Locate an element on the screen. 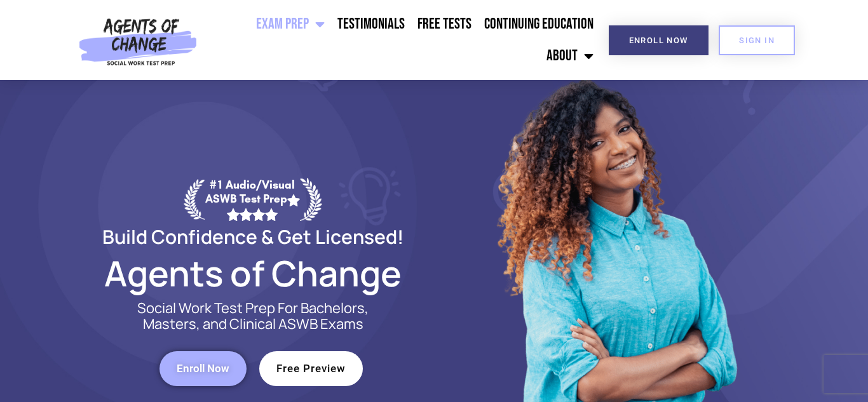  a: SIGN IN is located at coordinates (757, 40).